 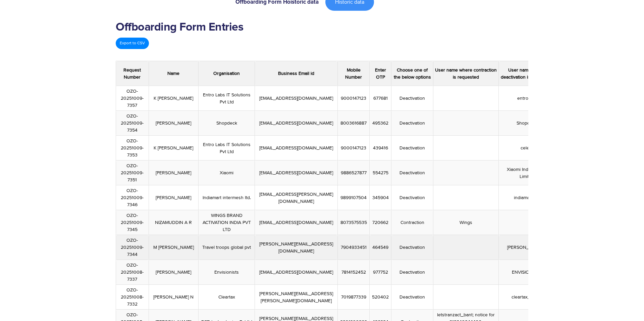 What do you see at coordinates (132, 198) in the screenshot?
I see `td: OZO-20251009-7346` at bounding box center [132, 198].